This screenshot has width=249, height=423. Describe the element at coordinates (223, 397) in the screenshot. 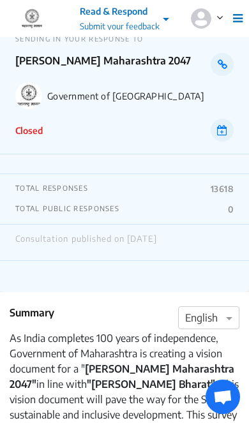

I see `div: Open chat` at that location.